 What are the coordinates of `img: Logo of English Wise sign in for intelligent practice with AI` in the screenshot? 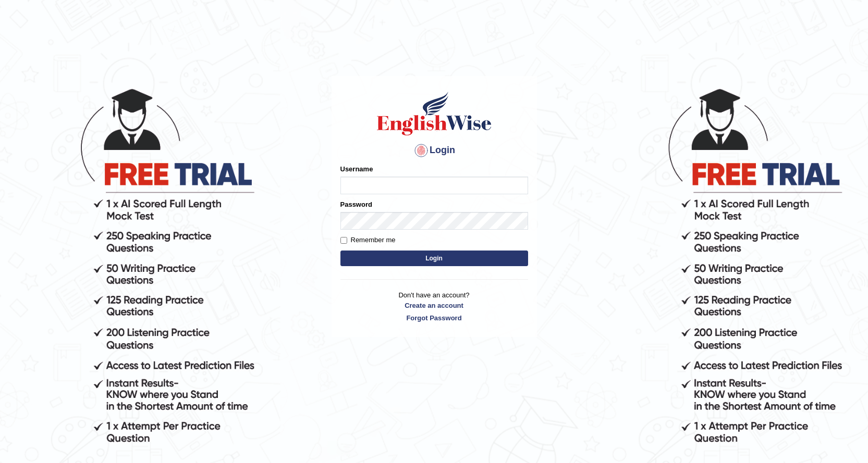 It's located at (434, 114).